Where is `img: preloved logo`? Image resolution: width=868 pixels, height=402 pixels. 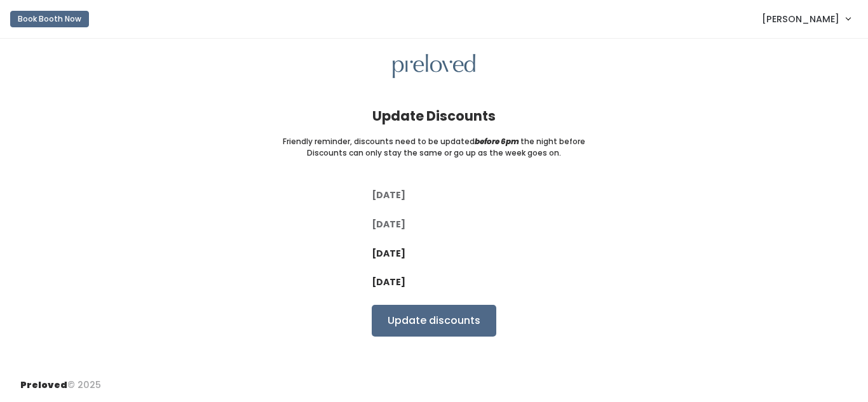
img: preloved logo is located at coordinates (434, 66).